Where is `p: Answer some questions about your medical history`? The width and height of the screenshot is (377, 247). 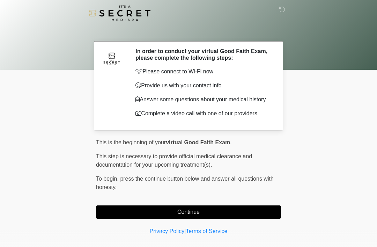
p: Answer some questions about your medical history is located at coordinates (203, 99).